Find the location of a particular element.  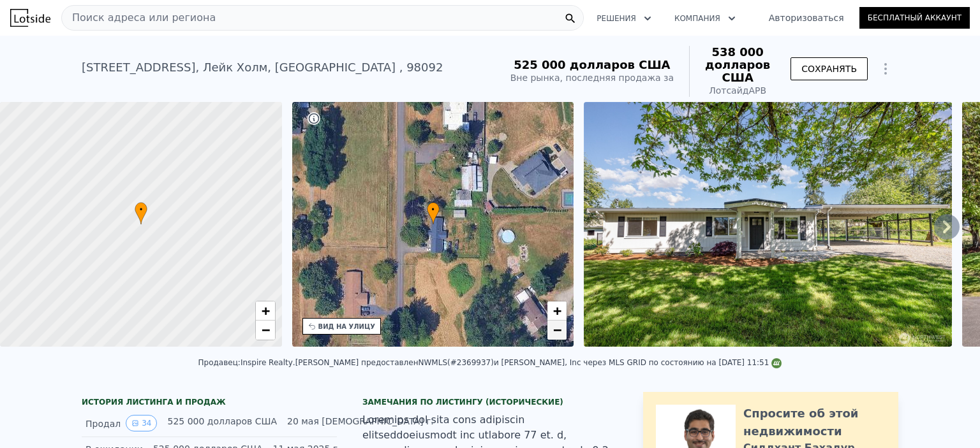

button: Решения is located at coordinates (625, 19).